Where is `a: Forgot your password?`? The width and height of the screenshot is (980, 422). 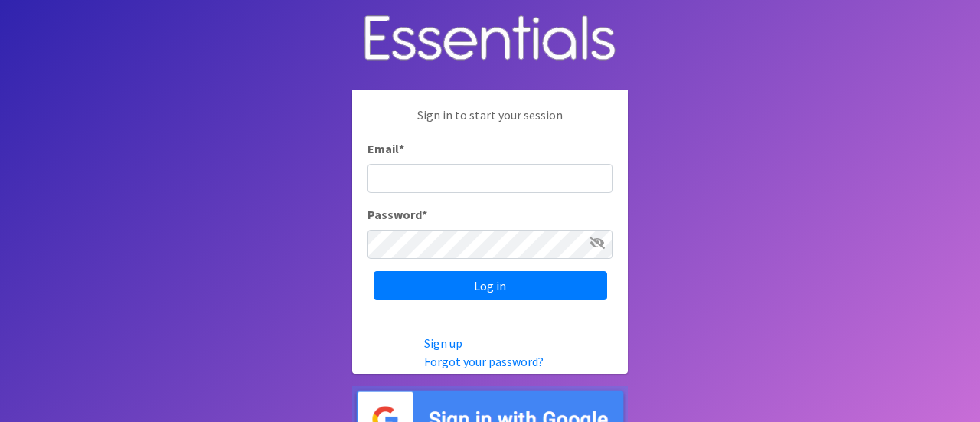 a: Forgot your password? is located at coordinates (484, 361).